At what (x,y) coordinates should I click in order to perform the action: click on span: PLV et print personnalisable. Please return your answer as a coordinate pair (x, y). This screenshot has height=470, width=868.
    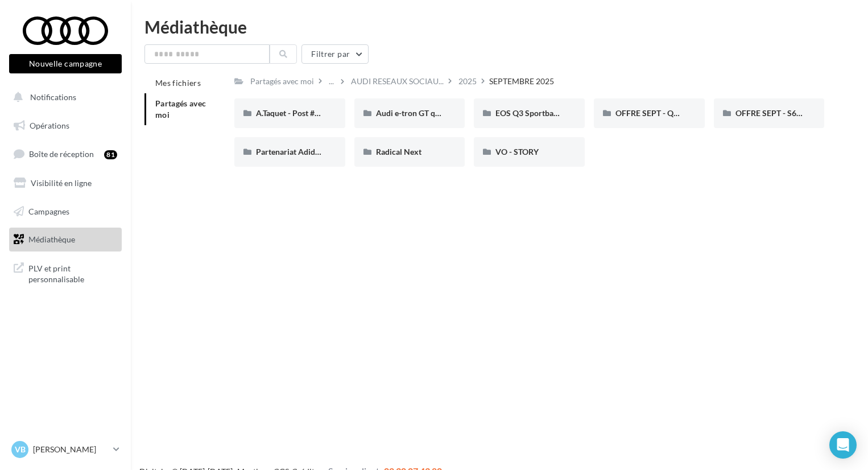
    Looking at the image, I should click on (73, 272).